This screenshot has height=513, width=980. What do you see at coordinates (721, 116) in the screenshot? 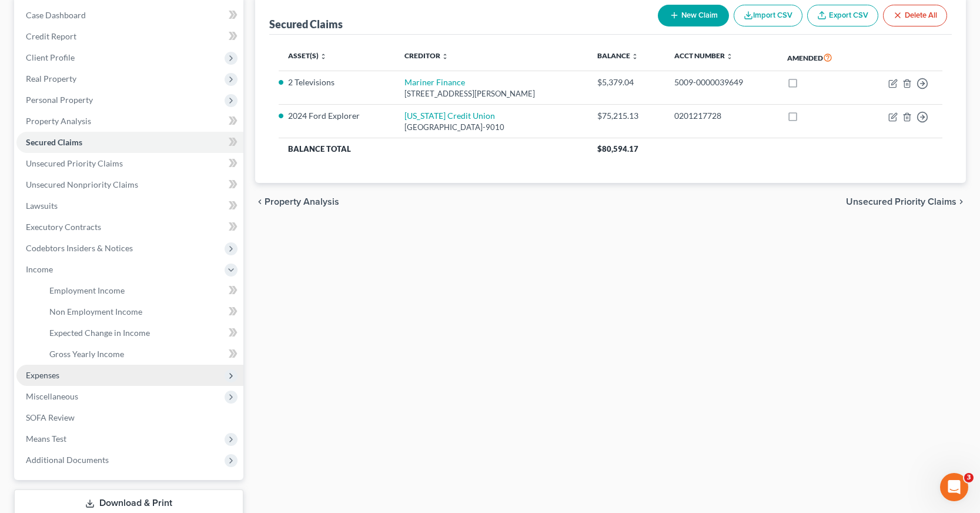
I see `div: 0201217728` at bounding box center [721, 116].